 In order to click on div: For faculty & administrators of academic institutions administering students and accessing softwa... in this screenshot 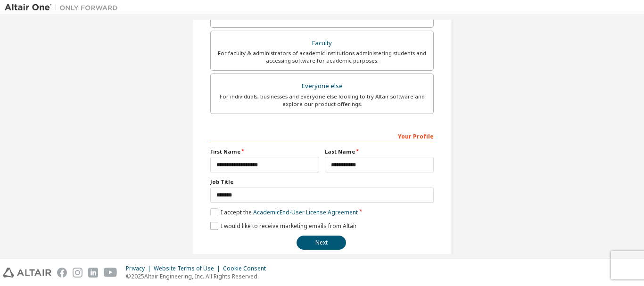, I will do `click(322, 57)`.